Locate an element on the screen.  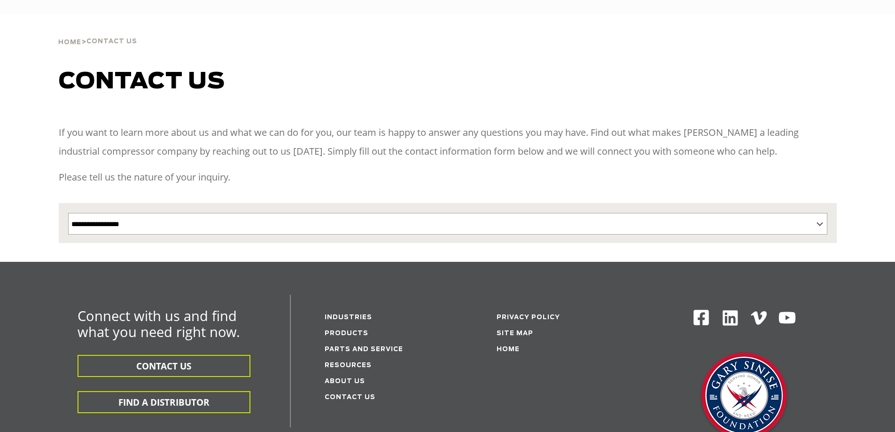
button: CONTACT US is located at coordinates (164, 366).